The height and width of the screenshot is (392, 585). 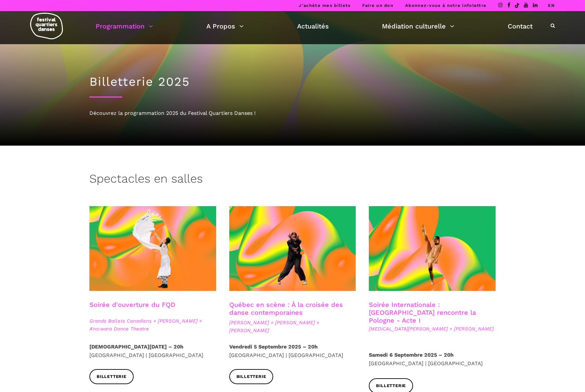 I want to click on h3: Spectacles en salles, so click(x=146, y=180).